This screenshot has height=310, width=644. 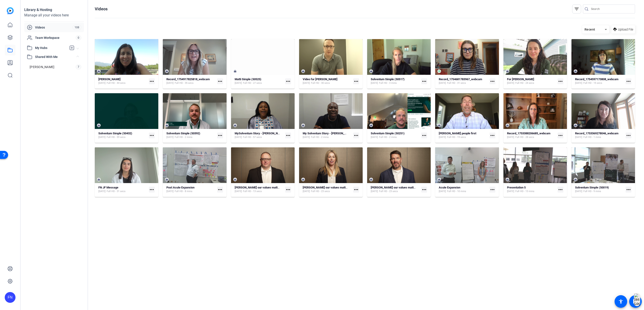 What do you see at coordinates (592, 137) in the screenshot?
I see `span: Full HD - 1 mins` at bounding box center [592, 137].